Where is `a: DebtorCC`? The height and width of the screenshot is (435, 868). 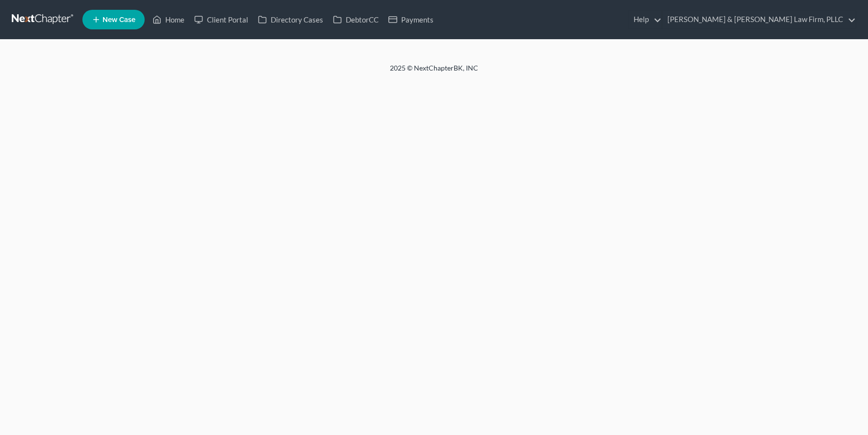 a: DebtorCC is located at coordinates (355, 20).